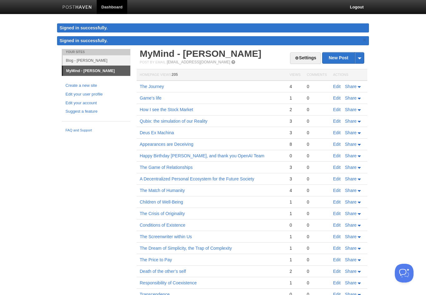 The width and height of the screenshot is (426, 295). Describe the element at coordinates (166, 144) in the screenshot. I see `a: Appearances are Deceiving` at that location.